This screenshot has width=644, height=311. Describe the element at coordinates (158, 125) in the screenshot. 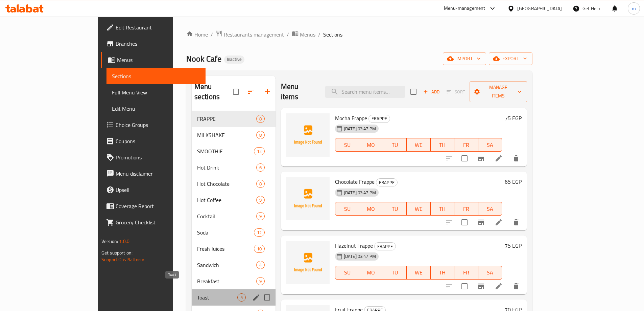

I see `span: Choice Groups` at that location.